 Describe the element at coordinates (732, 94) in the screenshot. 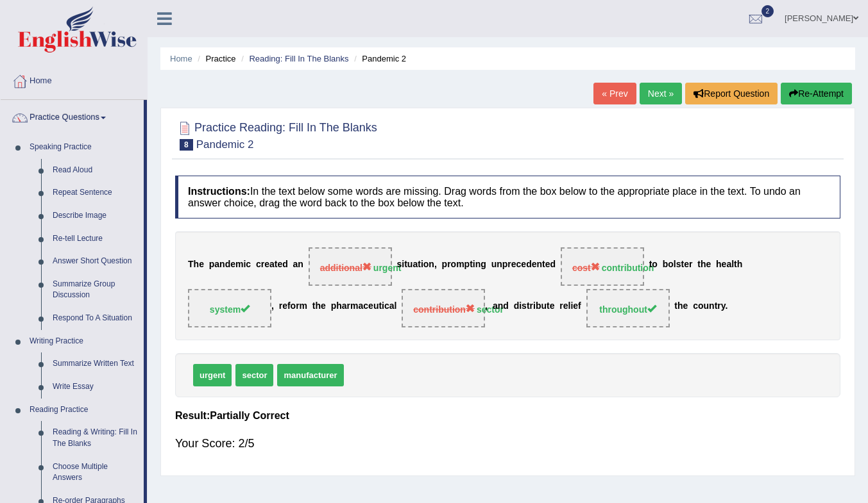

I see `button: Report Question` at that location.